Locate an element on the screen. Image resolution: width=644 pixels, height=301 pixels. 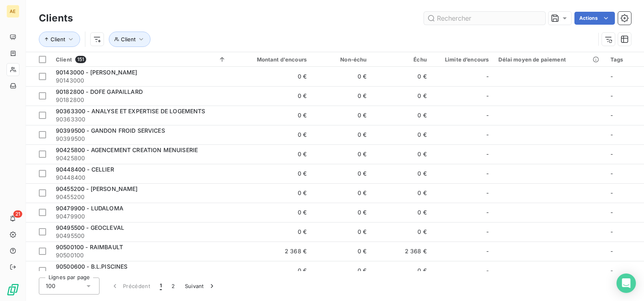
div: Limite d’encours is located at coordinates (463, 59).